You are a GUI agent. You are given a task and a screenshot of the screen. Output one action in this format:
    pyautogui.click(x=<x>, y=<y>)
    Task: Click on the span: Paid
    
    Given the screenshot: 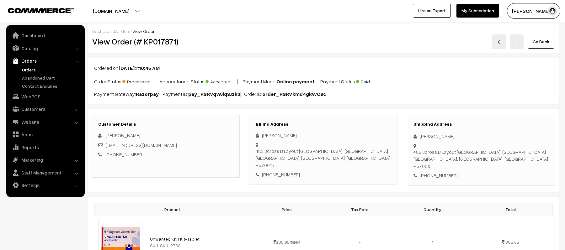 What is the action you would take?
    pyautogui.click(x=372, y=81)
    